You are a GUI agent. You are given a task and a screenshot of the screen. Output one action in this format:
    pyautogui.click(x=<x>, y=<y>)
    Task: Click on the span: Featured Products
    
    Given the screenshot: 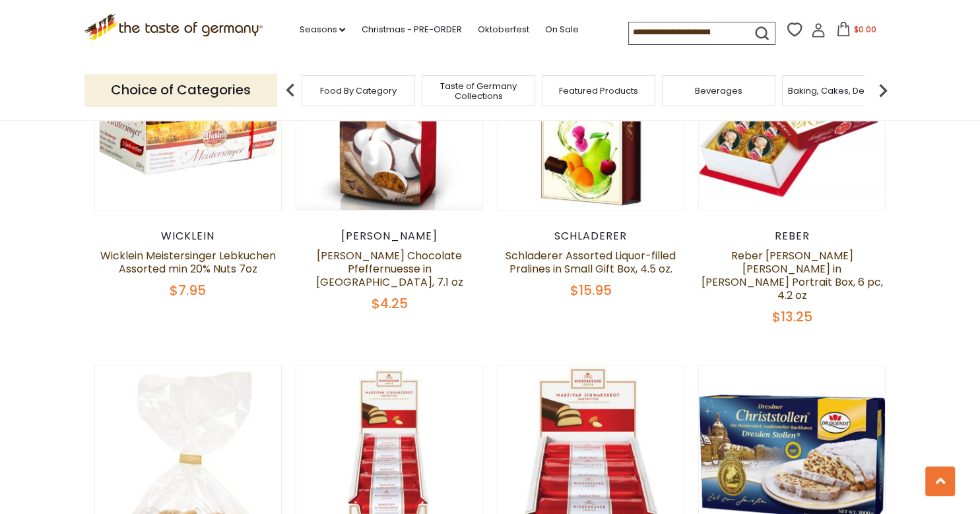 What is the action you would take?
    pyautogui.click(x=598, y=90)
    